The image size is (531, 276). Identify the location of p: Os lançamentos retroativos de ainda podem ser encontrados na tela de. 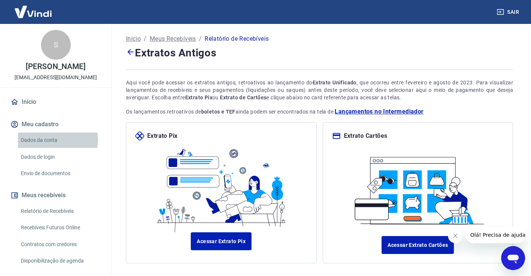
(320, 112).